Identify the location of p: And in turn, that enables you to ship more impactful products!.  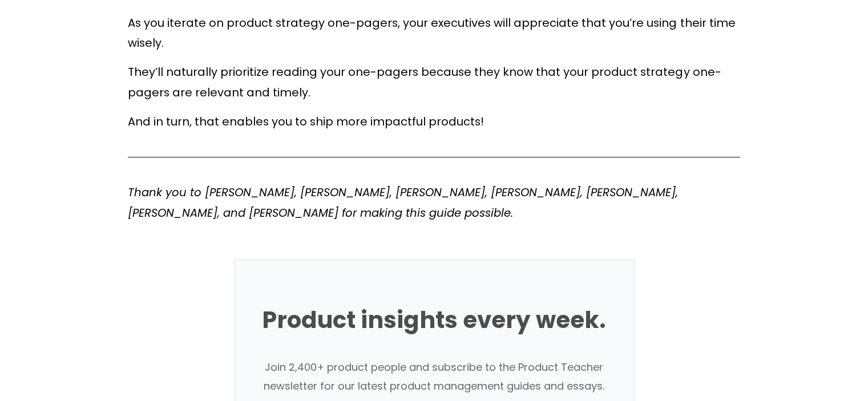
(434, 121).